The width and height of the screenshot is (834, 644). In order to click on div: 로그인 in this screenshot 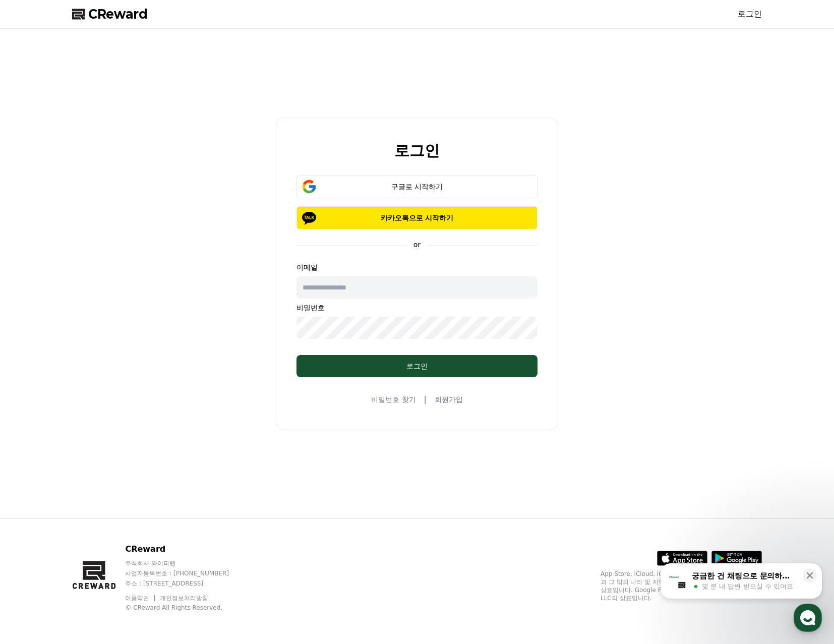, I will do `click(417, 367)`.